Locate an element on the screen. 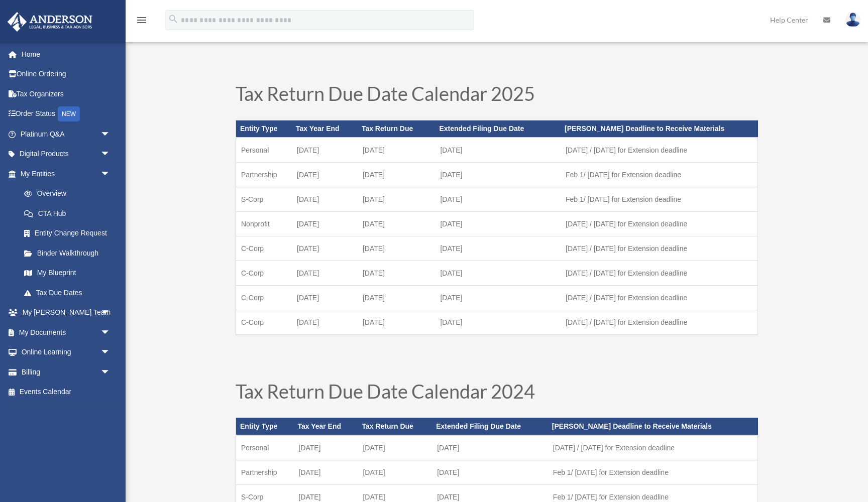 The width and height of the screenshot is (868, 502). td: Nonprofit is located at coordinates (264, 223).